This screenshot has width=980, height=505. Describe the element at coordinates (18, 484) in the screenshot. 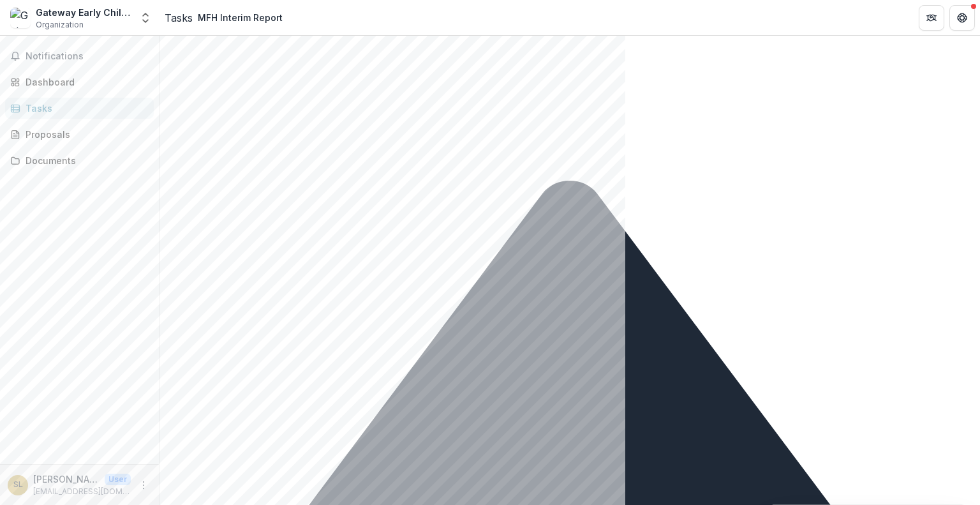

I see `div: Steffani Lautenschlager` at that location.